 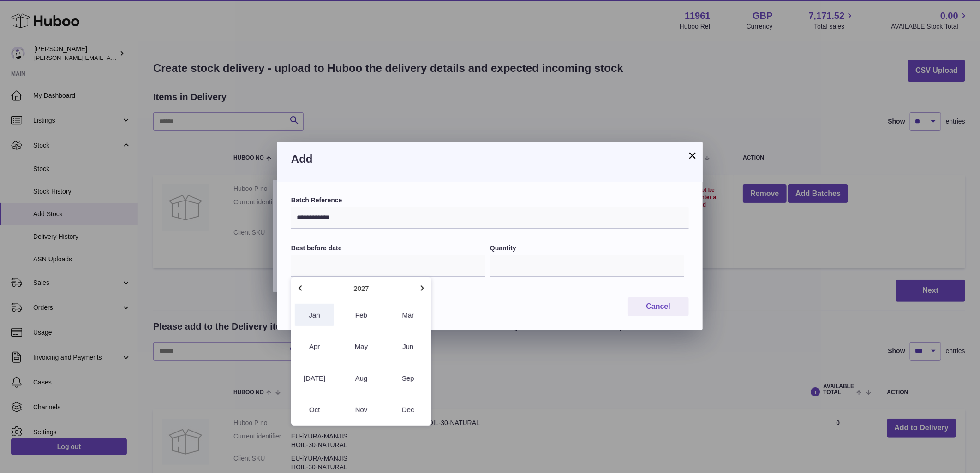 I want to click on button: Jun, so click(x=408, y=347).